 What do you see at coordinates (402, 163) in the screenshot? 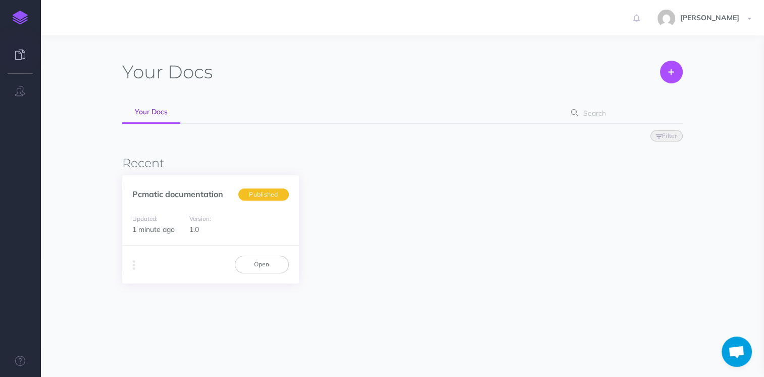
I see `h3: Recent` at bounding box center [402, 163].